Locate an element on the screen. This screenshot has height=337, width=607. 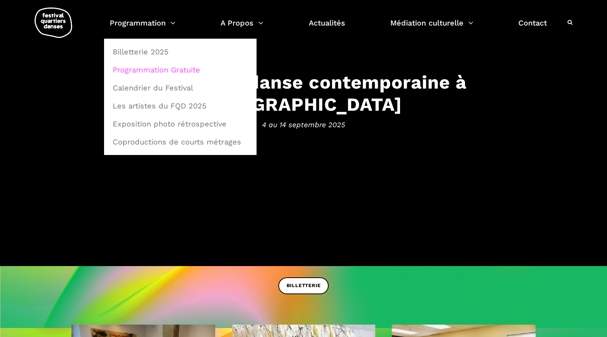
a: BILLETTERIE is located at coordinates (304, 286).